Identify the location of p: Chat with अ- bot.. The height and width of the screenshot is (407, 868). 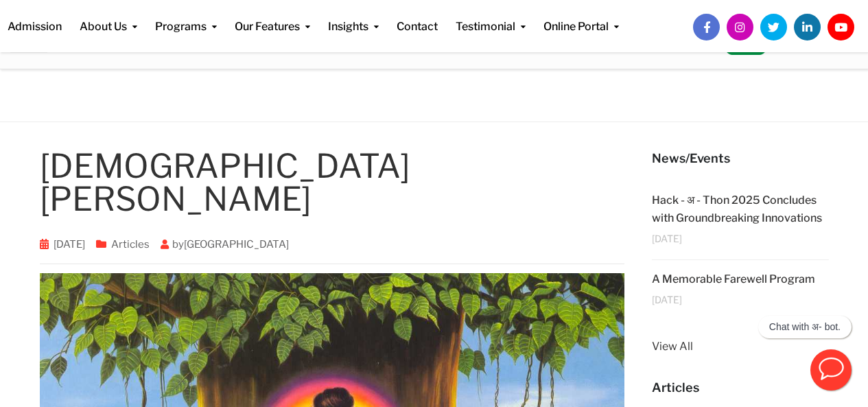
(805, 327).